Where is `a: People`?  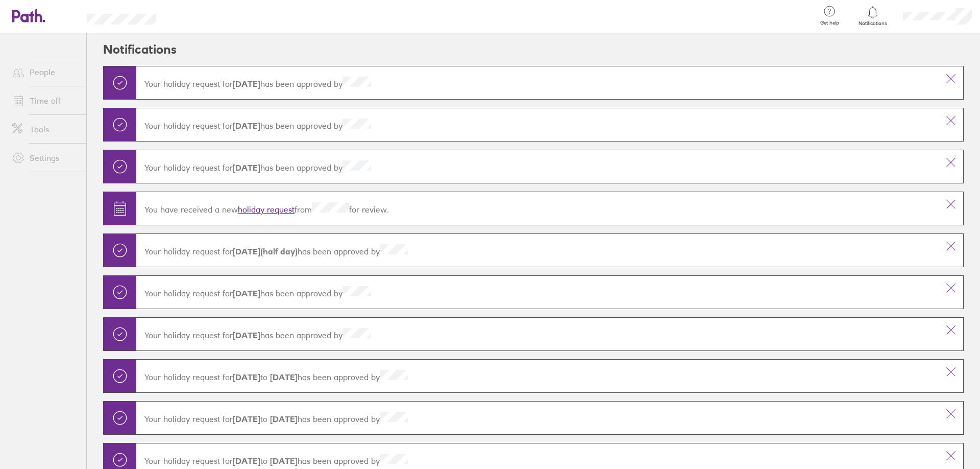
a: People is located at coordinates (45, 72).